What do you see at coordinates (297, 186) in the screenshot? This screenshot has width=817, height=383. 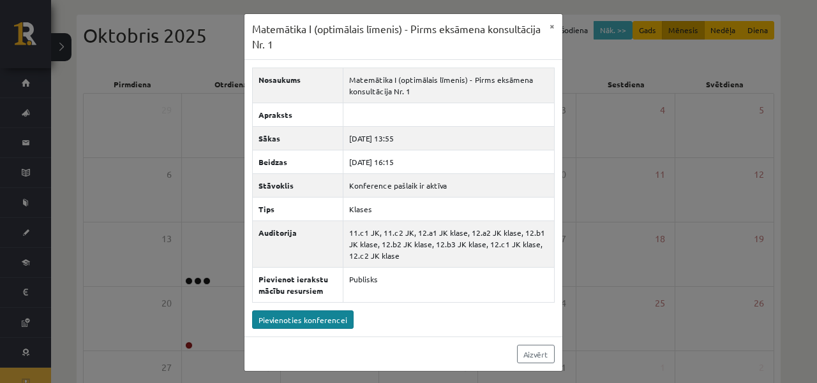 I see `th: Stāvoklis` at bounding box center [297, 186].